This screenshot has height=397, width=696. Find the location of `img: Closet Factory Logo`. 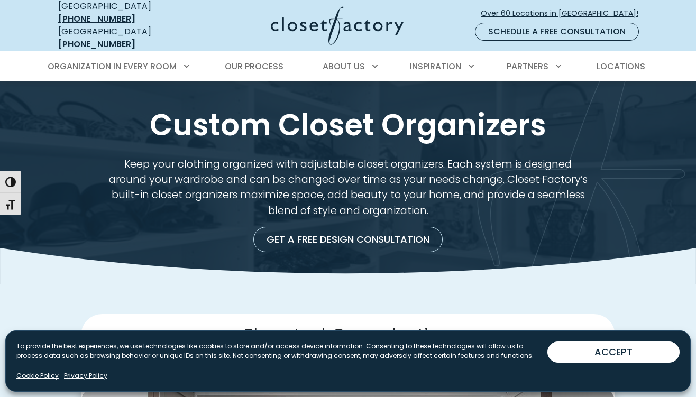

img: Closet Factory Logo is located at coordinates (337, 25).